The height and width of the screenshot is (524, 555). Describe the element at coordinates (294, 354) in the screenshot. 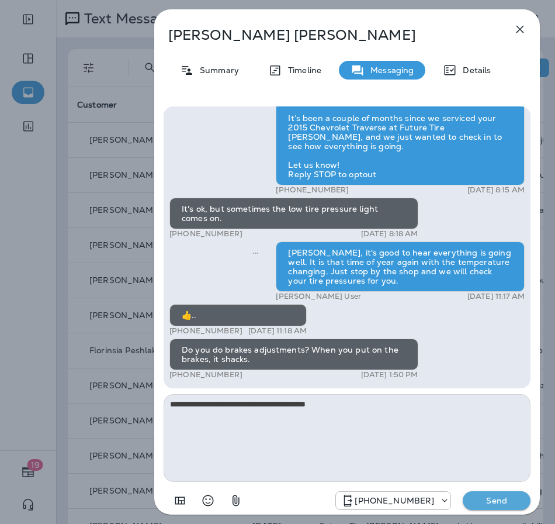

I see `div: Do you do brakes adjustments? When you put on the brakes, it shacks.` at that location.